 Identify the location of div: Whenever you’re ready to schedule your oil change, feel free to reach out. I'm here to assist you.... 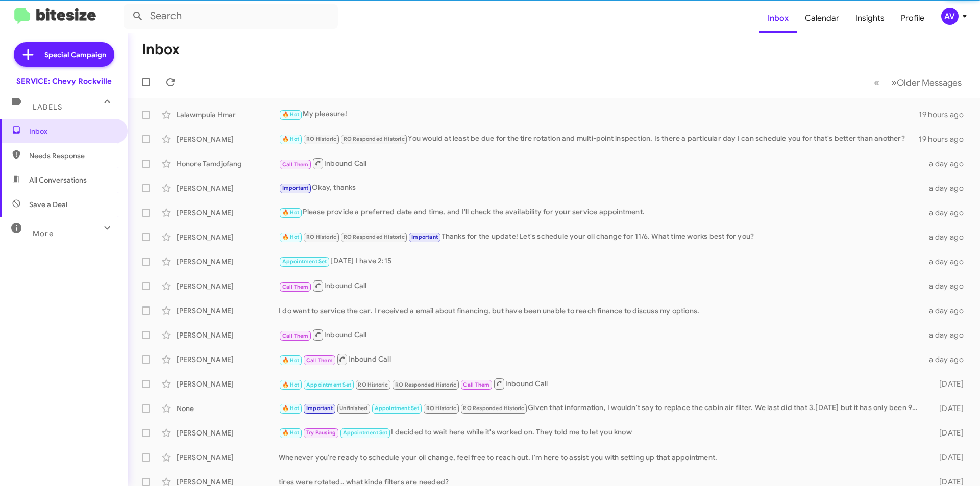
(600, 458).